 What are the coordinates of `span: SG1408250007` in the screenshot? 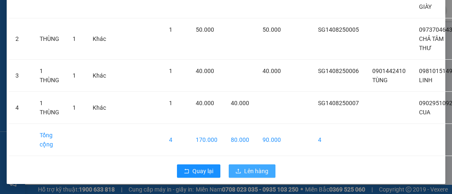 It's located at (338, 103).